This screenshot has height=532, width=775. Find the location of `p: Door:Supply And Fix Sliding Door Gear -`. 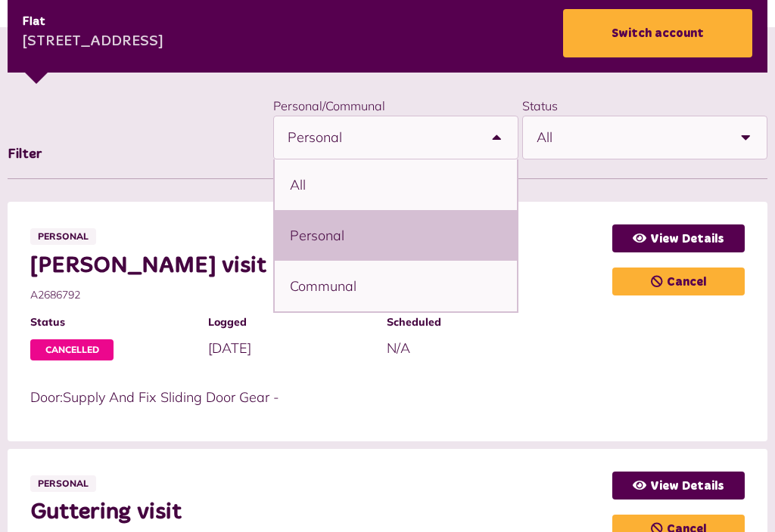

p: Door:Supply And Fix Sliding Door Gear - is located at coordinates (314, 397).